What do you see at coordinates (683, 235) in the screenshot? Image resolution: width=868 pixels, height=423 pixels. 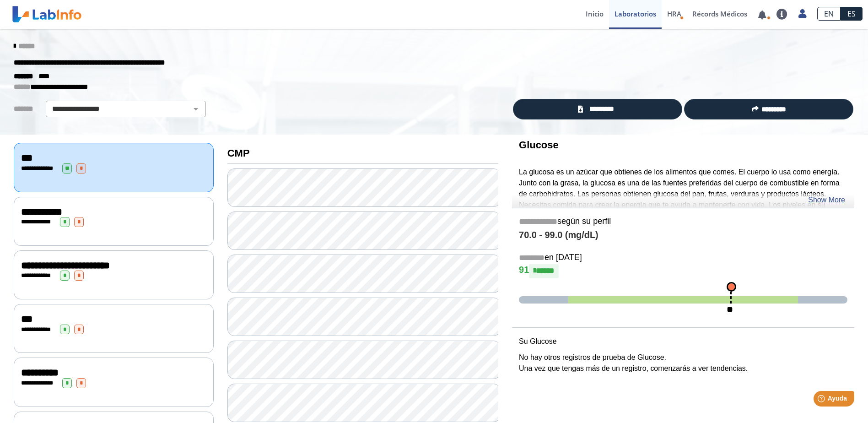 I see `h4: 70.0 - 99.0 (mg/dL)` at bounding box center [683, 235].